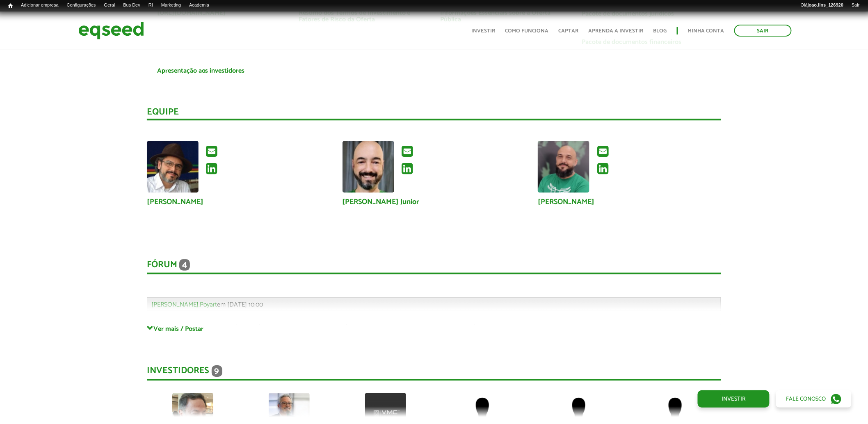 This screenshot has height=424, width=868. What do you see at coordinates (171, 5) in the screenshot?
I see `a: Marketing` at bounding box center [171, 5].